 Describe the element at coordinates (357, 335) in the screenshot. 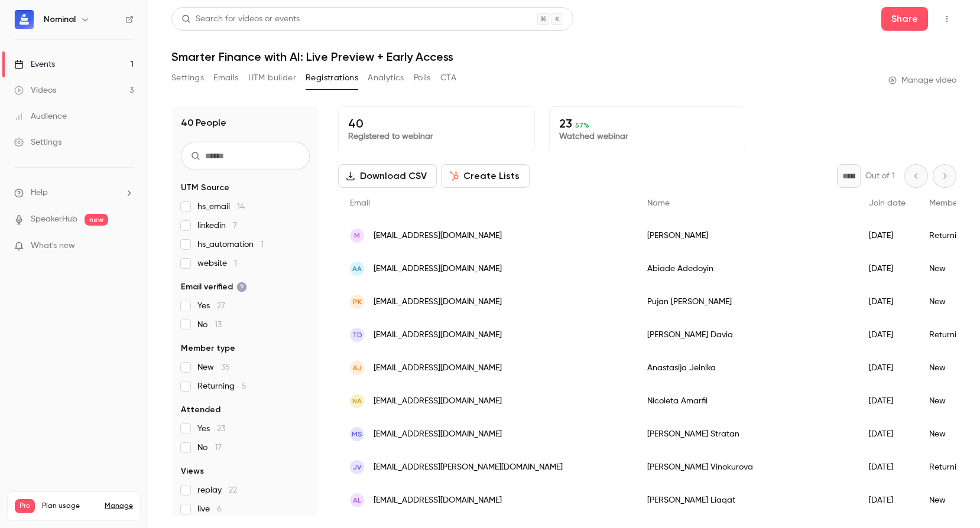

I see `span: TD` at that location.